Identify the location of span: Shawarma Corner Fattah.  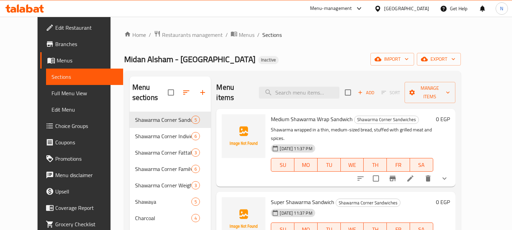
(163, 152).